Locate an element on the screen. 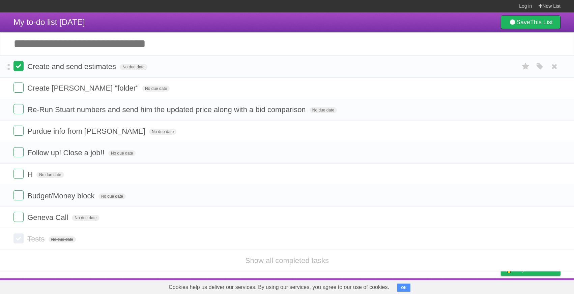  a: Terms is located at coordinates (477, 287).